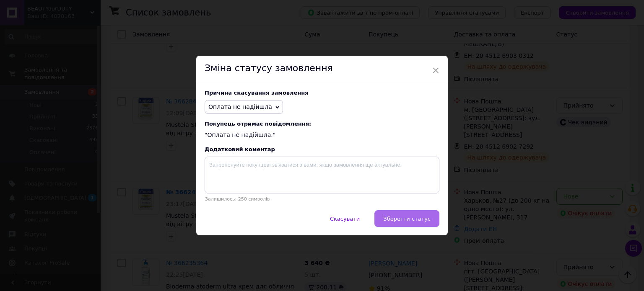  Describe the element at coordinates (322, 124) in the screenshot. I see `span: Покупець отримає повідомлення:` at that location.